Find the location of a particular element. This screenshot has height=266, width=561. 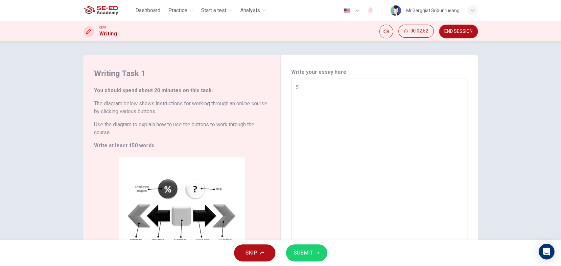

span: CEFR is located at coordinates (103, 28).